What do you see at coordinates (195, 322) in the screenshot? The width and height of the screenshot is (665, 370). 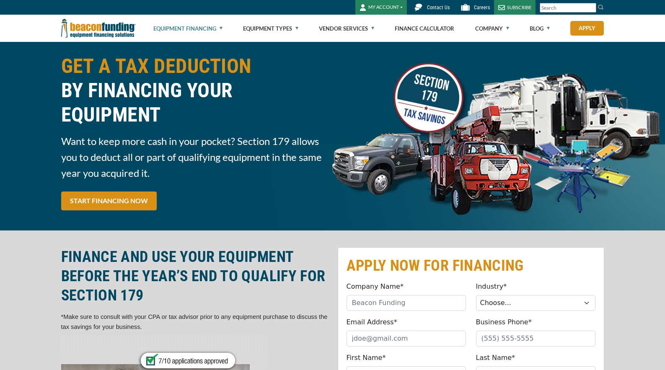 I see `span: *Make sure to consult with your CPA or tax advisor prior to any equipment purchase to discuss the...` at bounding box center [195, 322].